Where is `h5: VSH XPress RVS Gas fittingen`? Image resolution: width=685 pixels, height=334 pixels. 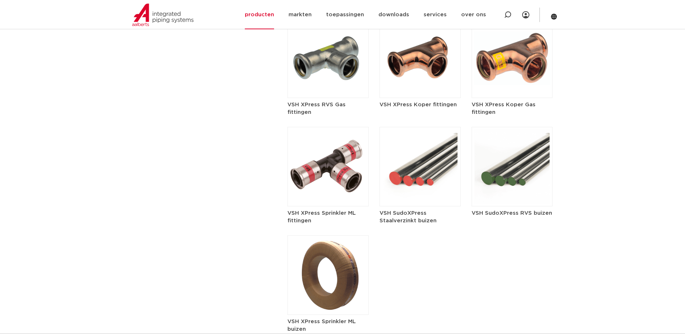 h5: VSH XPress RVS Gas fittingen is located at coordinates (328, 108).